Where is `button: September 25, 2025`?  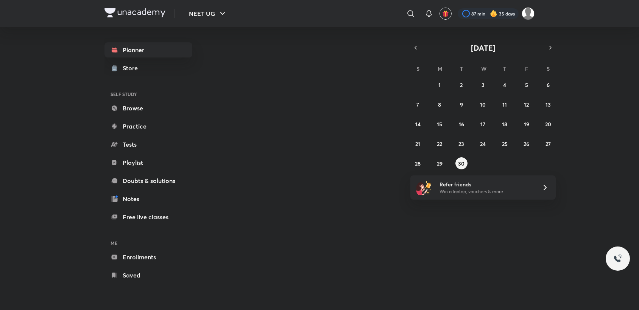 button: September 25, 2025 is located at coordinates (504, 144).